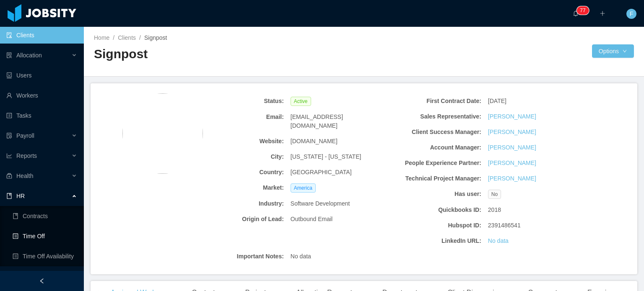 Image resolution: width=644 pixels, height=291 pixels. Describe the element at coordinates (435, 194) in the screenshot. I see `b: Has user:` at that location.